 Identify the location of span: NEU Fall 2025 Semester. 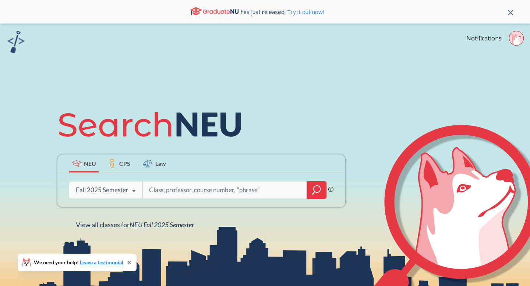
(161, 225).